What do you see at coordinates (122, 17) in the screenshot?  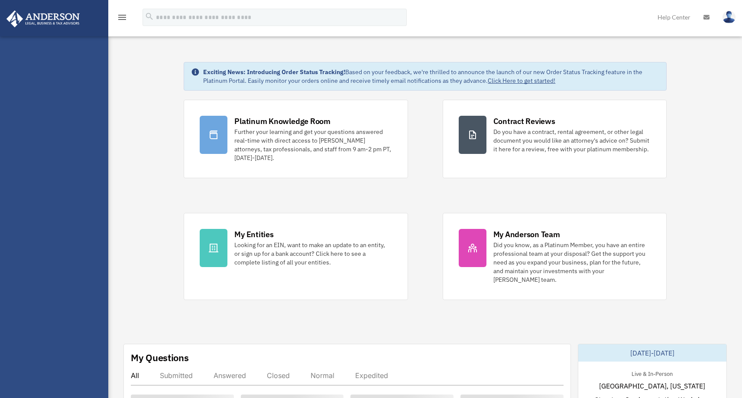 I see `i: menu` at bounding box center [122, 17].